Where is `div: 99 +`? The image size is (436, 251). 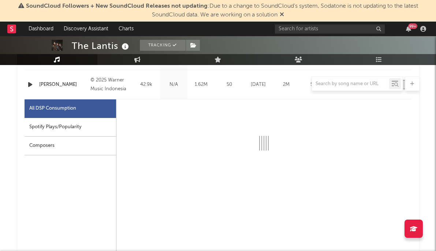 div: 99 + is located at coordinates (412, 26).